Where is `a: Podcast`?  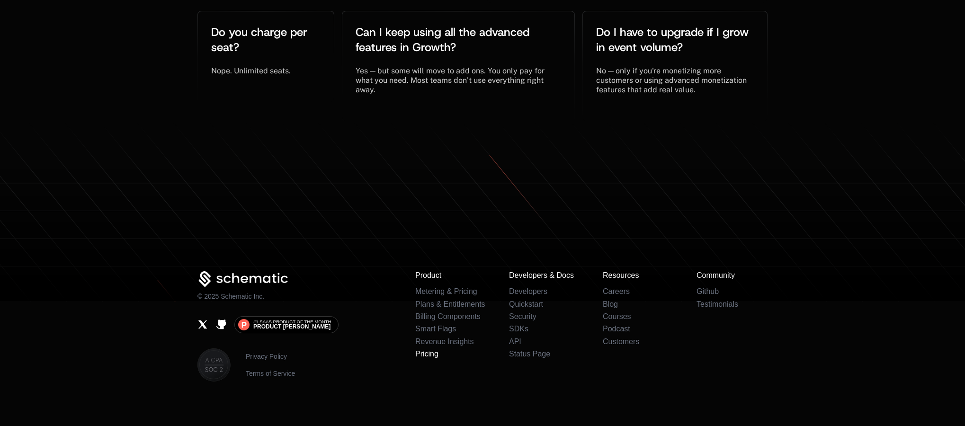
a: Podcast is located at coordinates (616, 329).